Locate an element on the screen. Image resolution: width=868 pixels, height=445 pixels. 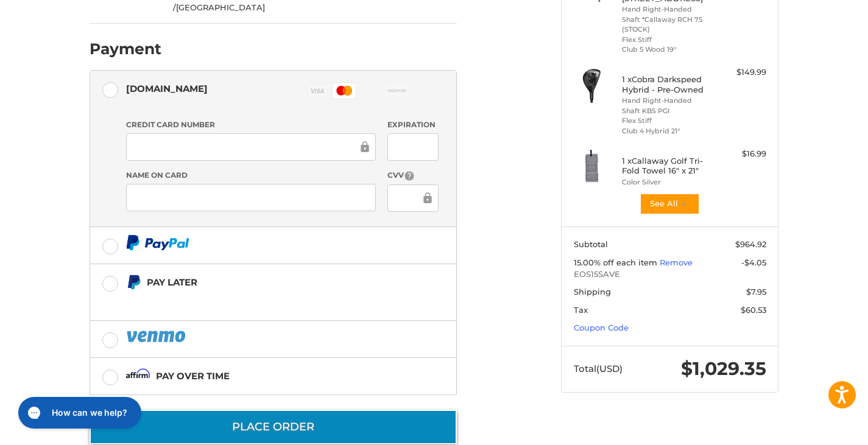
label: Expiration is located at coordinates (412, 125).